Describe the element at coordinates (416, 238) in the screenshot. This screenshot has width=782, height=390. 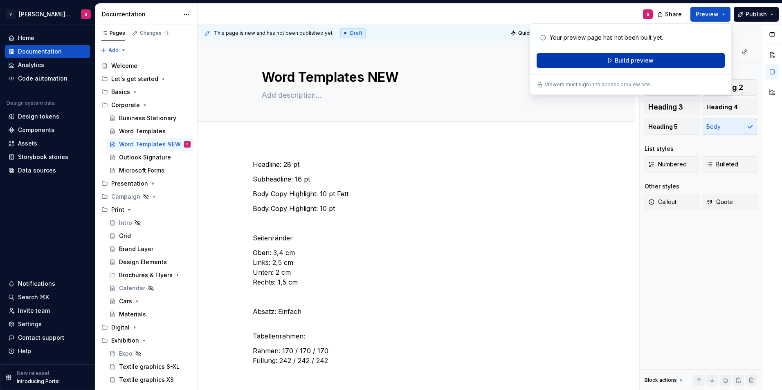
I see `p: Seitenränder` at that location.